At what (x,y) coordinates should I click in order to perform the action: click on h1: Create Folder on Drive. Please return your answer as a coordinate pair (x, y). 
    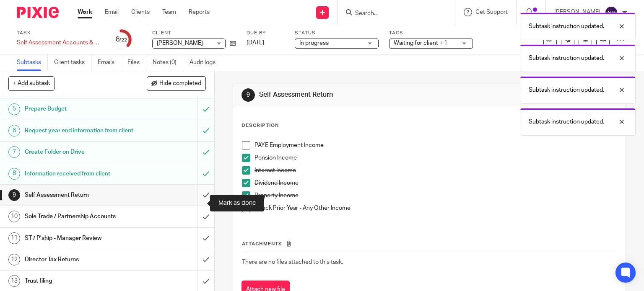
    Looking at the image, I should click on (79, 152).